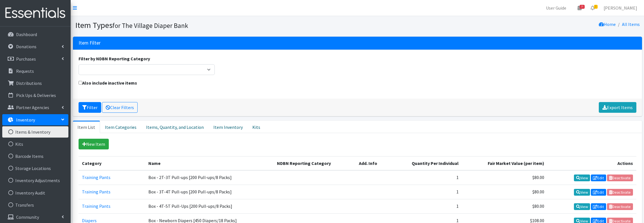 The image size is (644, 223). What do you see at coordinates (35, 180) in the screenshot?
I see `a: Inventory Adjustments` at bounding box center [35, 180].